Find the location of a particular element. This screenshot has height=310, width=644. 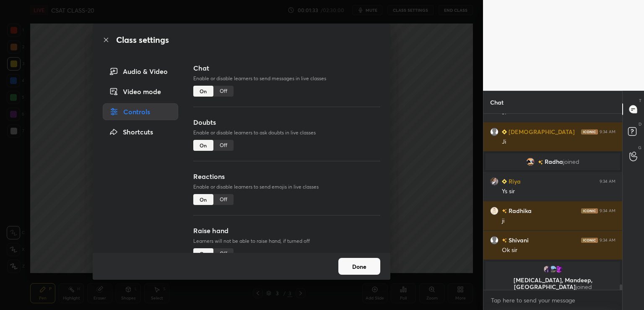

p: D is located at coordinates (640, 124).